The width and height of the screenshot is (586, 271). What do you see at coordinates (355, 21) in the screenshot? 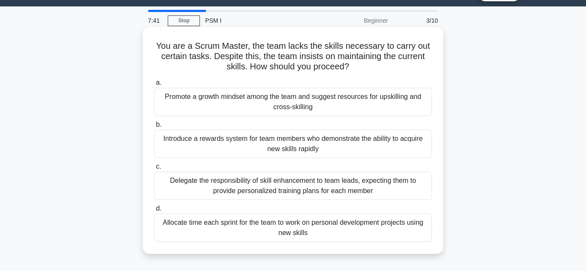
I see `div: Beginner` at bounding box center [355, 21].